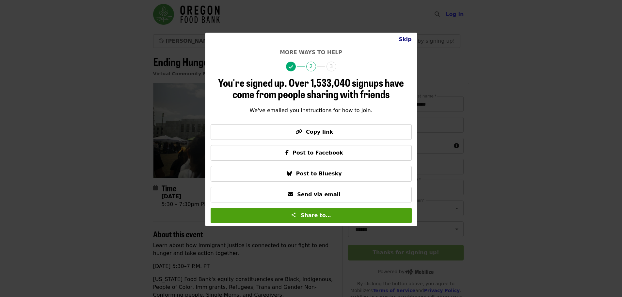  Describe the element at coordinates (291, 67) in the screenshot. I see `i: check icon` at that location.